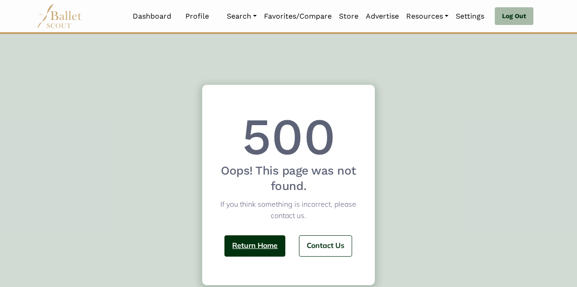 This screenshot has height=287, width=577. What do you see at coordinates (348, 16) in the screenshot?
I see `a: Store` at bounding box center [348, 16].